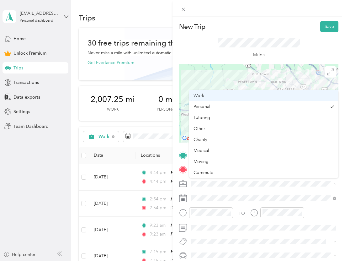 The image size is (345, 261). What do you see at coordinates (191, 138) in the screenshot?
I see `a: Open this area in Google Maps (opens a new window)` at bounding box center [191, 138].